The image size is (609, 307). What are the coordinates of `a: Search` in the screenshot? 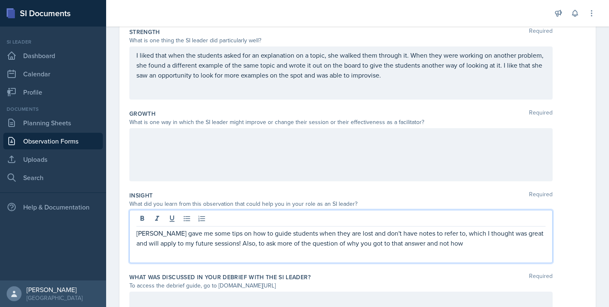 It's located at (53, 177).